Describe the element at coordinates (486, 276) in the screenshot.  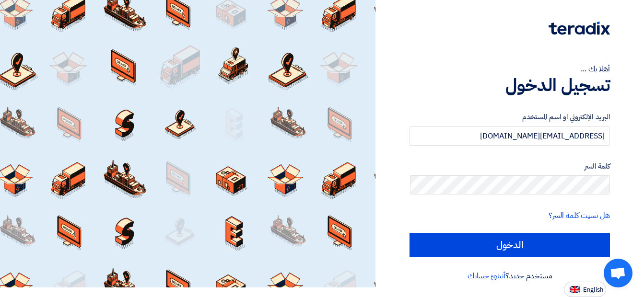
I see `a: أنشئ حسابك` at that location.